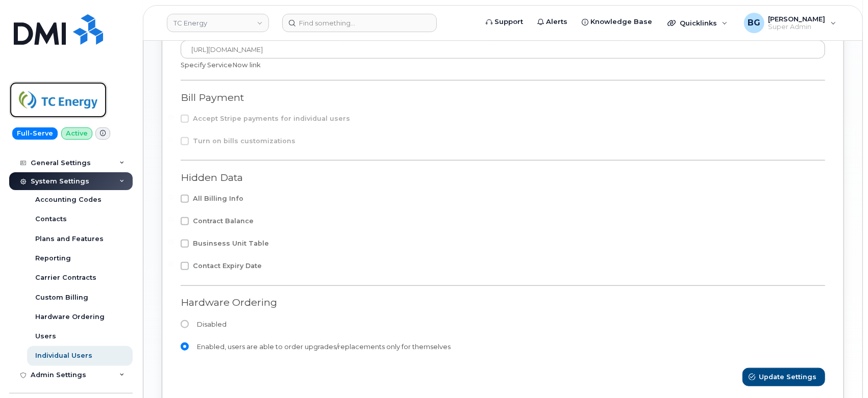 The width and height of the screenshot is (868, 398). Describe the element at coordinates (171, 242) in the screenshot. I see `input: Businsess Unit Table` at that location.